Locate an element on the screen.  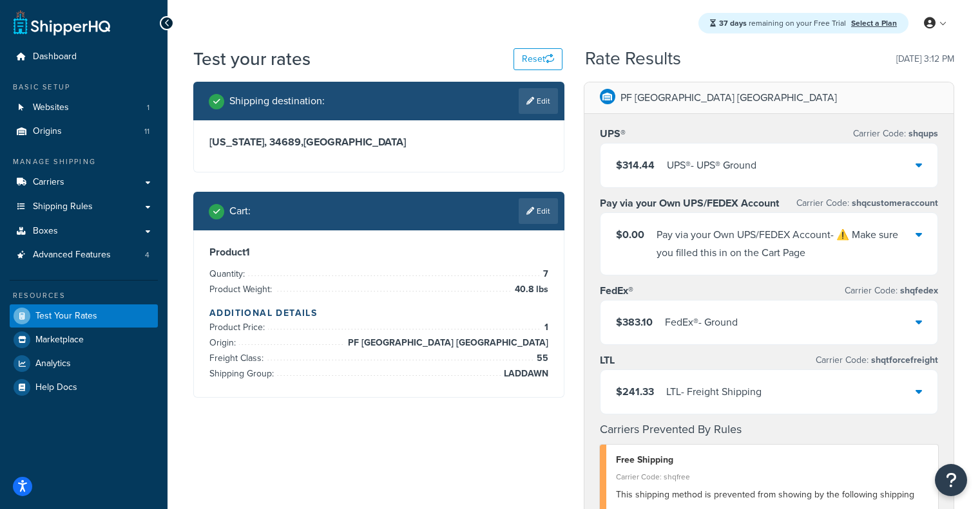
span: Analytics is located at coordinates (52, 364).